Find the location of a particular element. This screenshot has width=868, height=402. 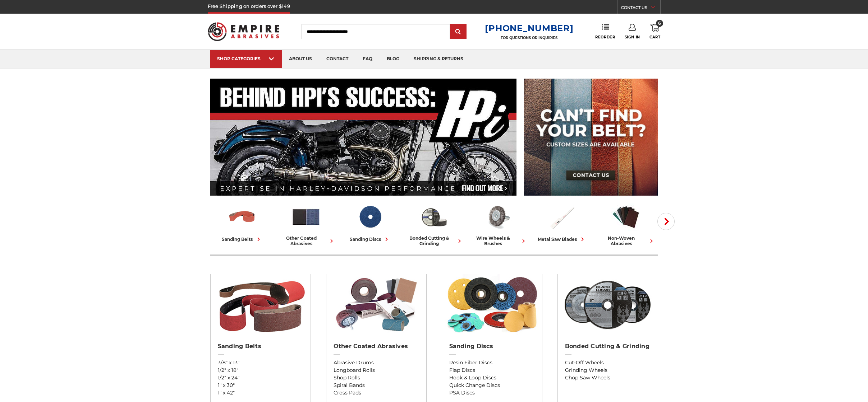

a: Reorder is located at coordinates (604, 31).